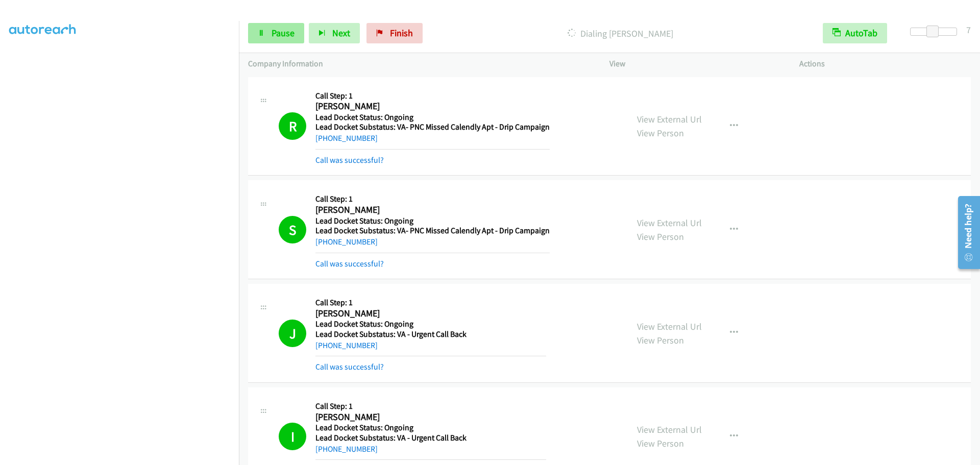 This screenshot has height=465, width=980. Describe the element at coordinates (968, 30) in the screenshot. I see `div: 7` at that location.